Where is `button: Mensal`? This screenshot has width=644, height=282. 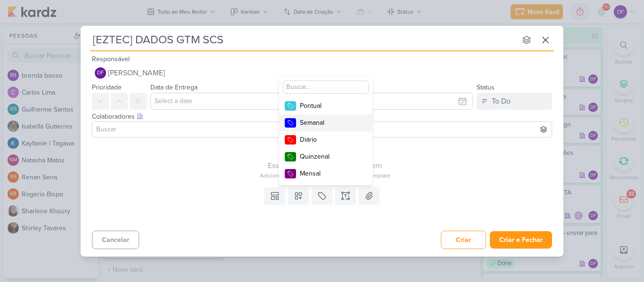
button: Mensal is located at coordinates (326, 174).